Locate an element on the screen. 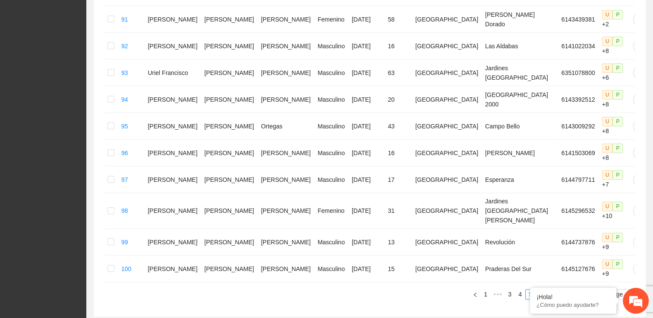 Image resolution: width=653 pixels, height=318 pixels. td: 6351078800 is located at coordinates (578, 73).